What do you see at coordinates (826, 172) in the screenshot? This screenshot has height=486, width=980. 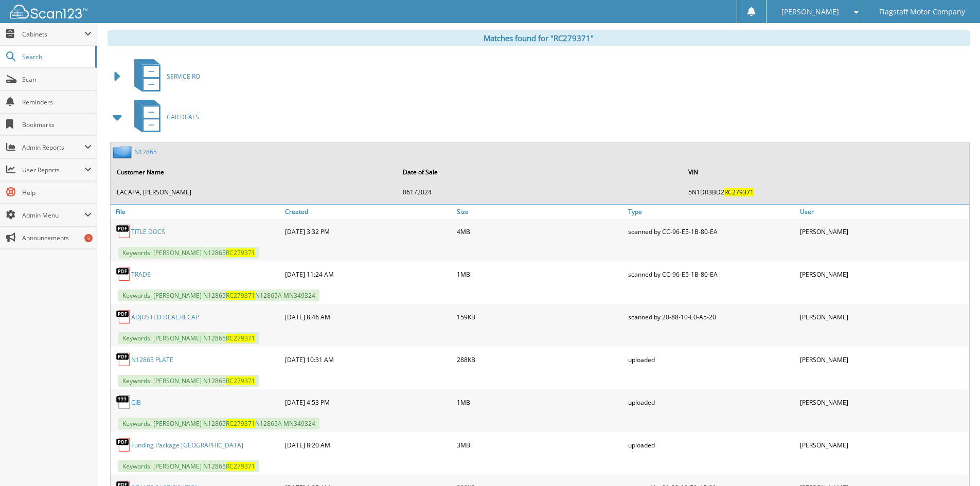 I see `th: VIN` at bounding box center [826, 172].